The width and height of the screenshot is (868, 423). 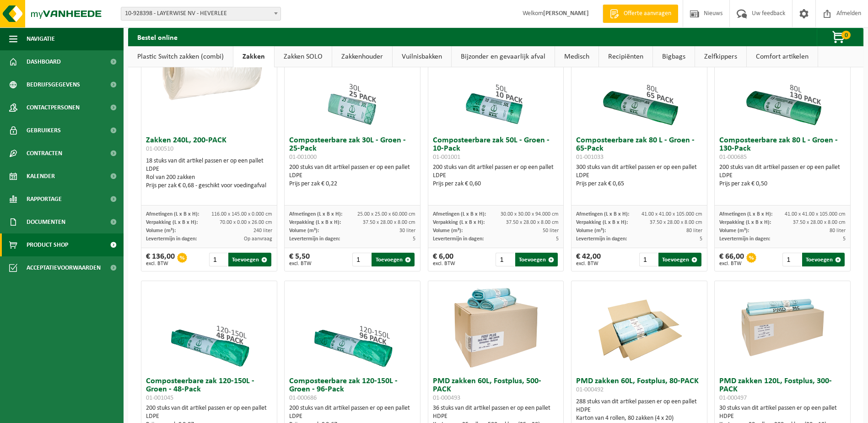 What do you see at coordinates (262, 231) in the screenshot?
I see `span: 240 liter` at bounding box center [262, 231].